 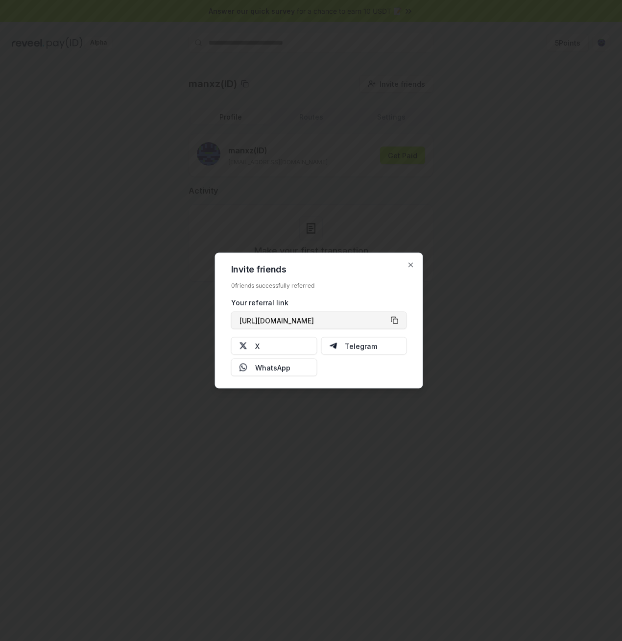 What do you see at coordinates (274, 367) in the screenshot?
I see `button: WhatsApp` at bounding box center [274, 367].